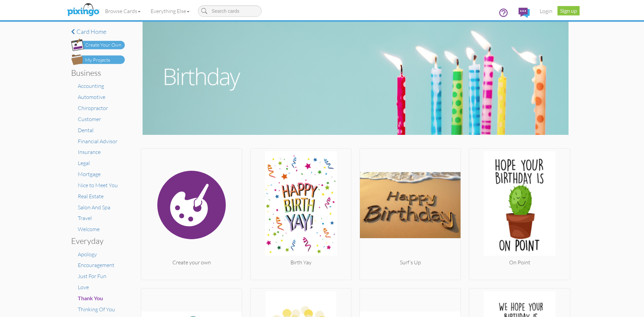 The image size is (644, 317). What do you see at coordinates (95, 73) in the screenshot?
I see `h3: Business` at bounding box center [95, 73].